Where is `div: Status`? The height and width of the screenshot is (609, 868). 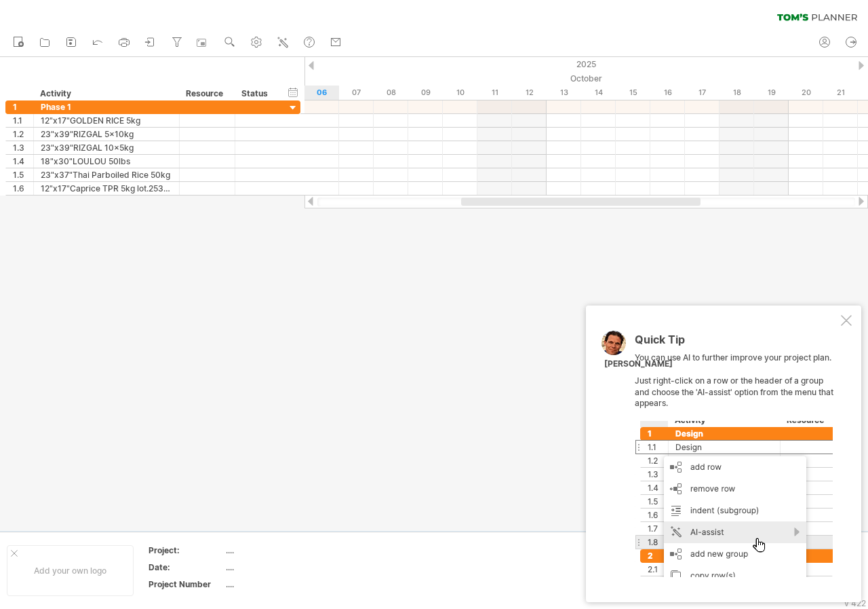
div: Status is located at coordinates (256, 93).